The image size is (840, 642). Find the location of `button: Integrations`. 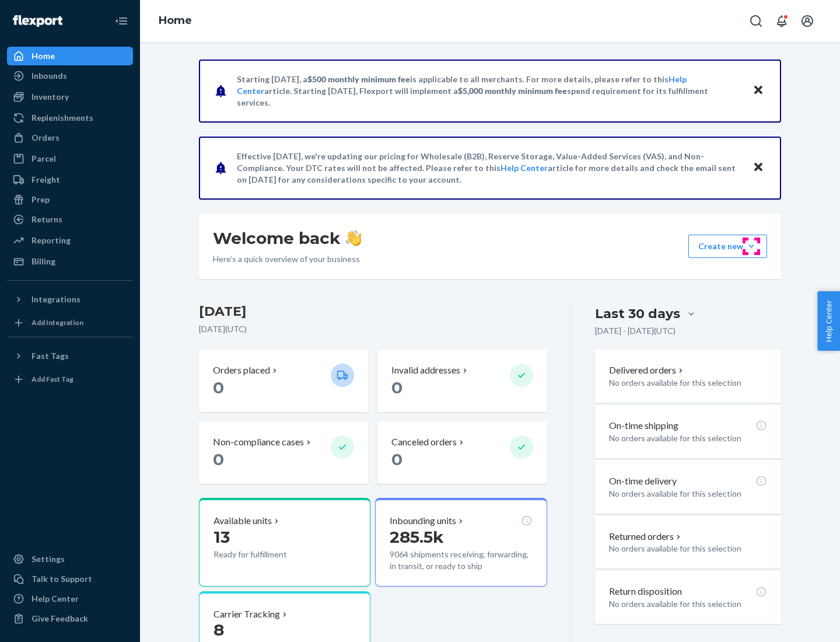

button: Integrations is located at coordinates (70, 299).